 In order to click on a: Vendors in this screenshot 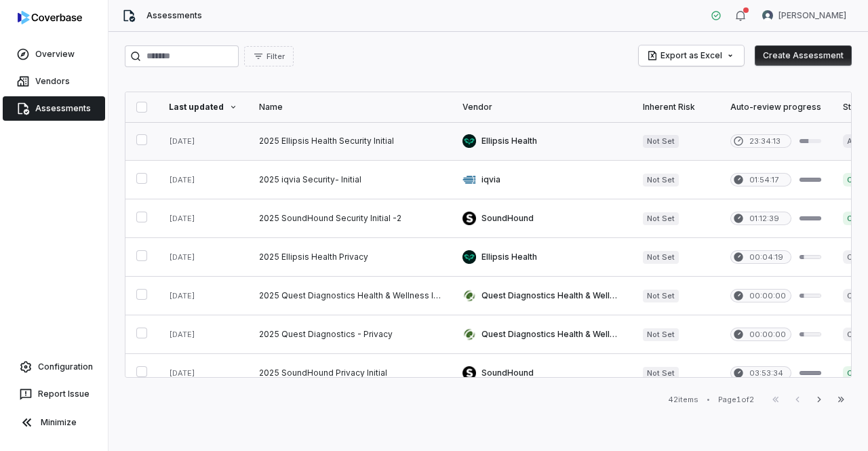, I will do `click(54, 82)`.